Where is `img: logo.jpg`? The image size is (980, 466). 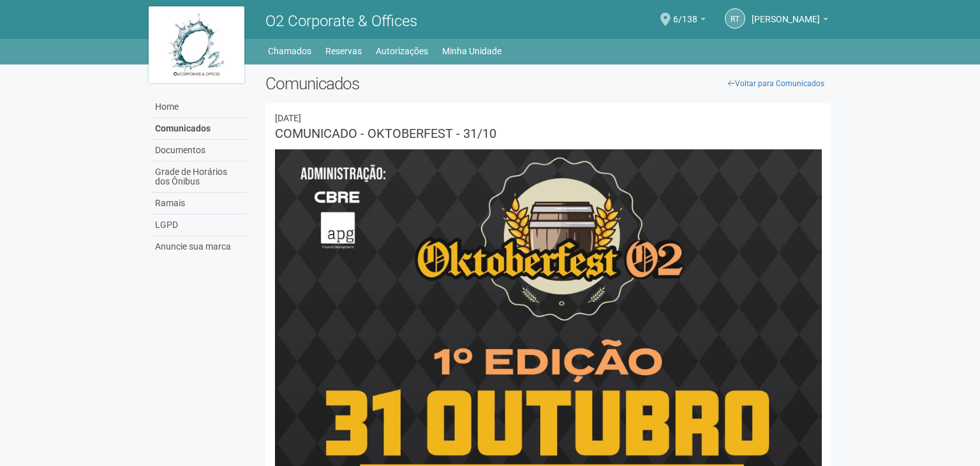
img: logo.jpg is located at coordinates (196, 45).